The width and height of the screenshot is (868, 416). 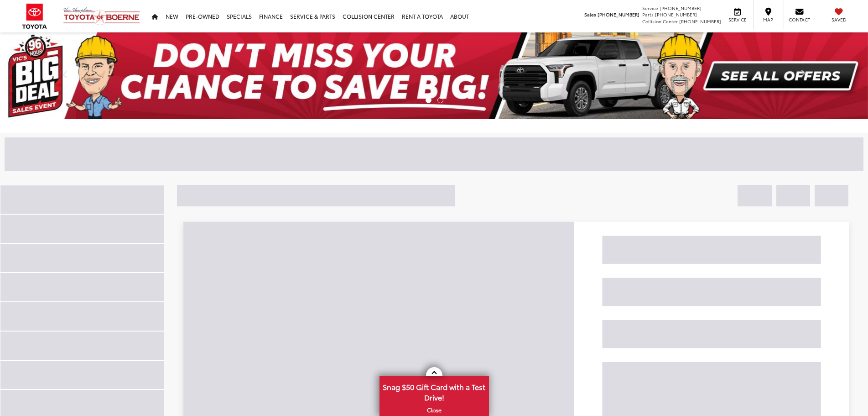 What do you see at coordinates (434, 391) in the screenshot?
I see `span: Snag $50 Gift Card with a Test Drive!` at bounding box center [434, 391].